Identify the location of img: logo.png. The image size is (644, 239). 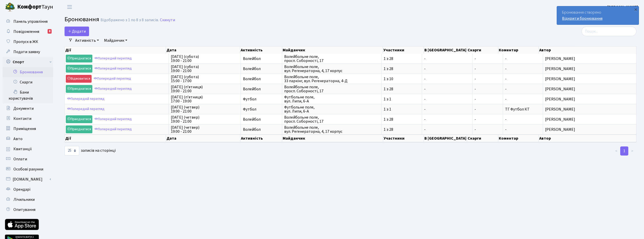
(10, 7).